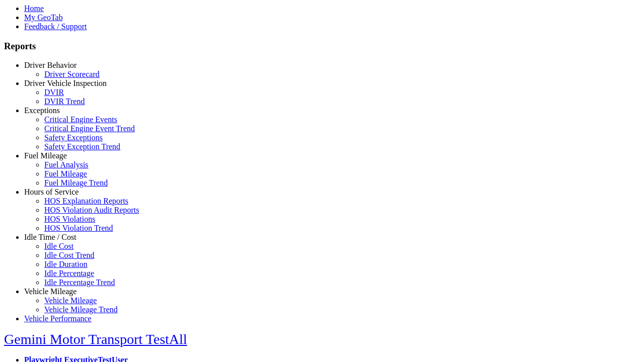 Image resolution: width=644 pixels, height=362 pixels. What do you see at coordinates (65, 83) in the screenshot?
I see `a: Driver Vehicle Inspection` at bounding box center [65, 83].